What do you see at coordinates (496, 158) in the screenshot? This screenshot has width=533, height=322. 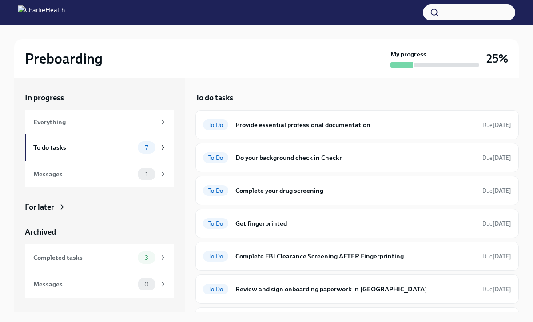 I see `span: September 15th, 2025 09:00` at bounding box center [496, 158].